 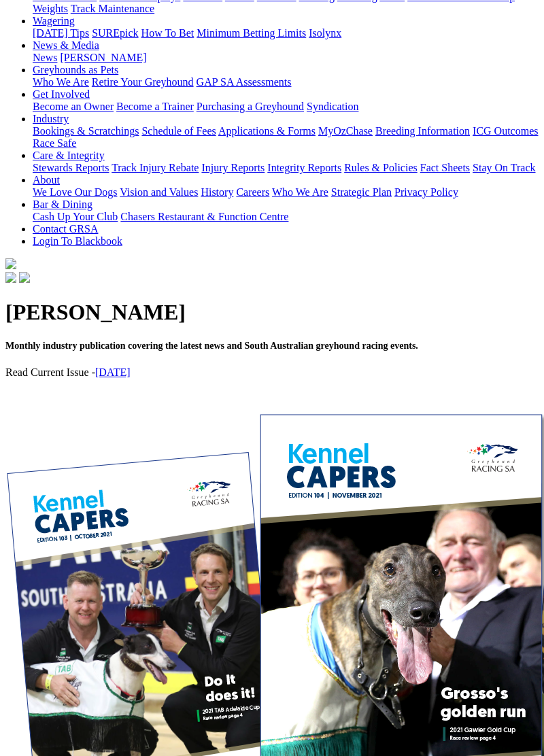 What do you see at coordinates (75, 217) in the screenshot?
I see `a: Cash Up Your Club` at bounding box center [75, 217].